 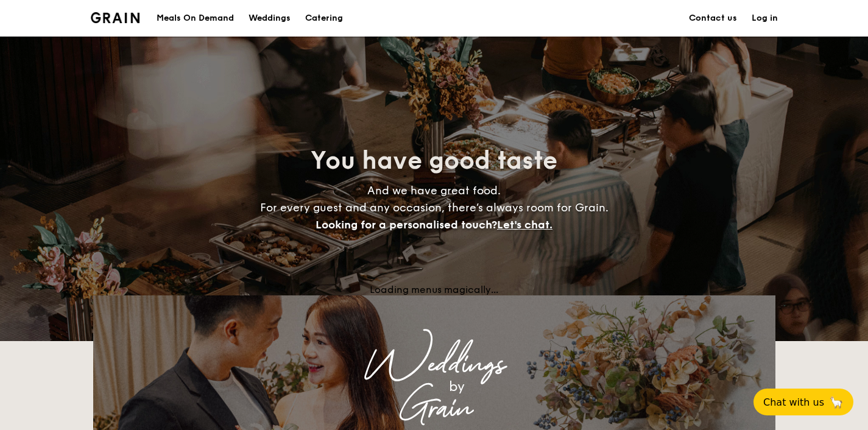 I want to click on a: Logotype, so click(x=115, y=18).